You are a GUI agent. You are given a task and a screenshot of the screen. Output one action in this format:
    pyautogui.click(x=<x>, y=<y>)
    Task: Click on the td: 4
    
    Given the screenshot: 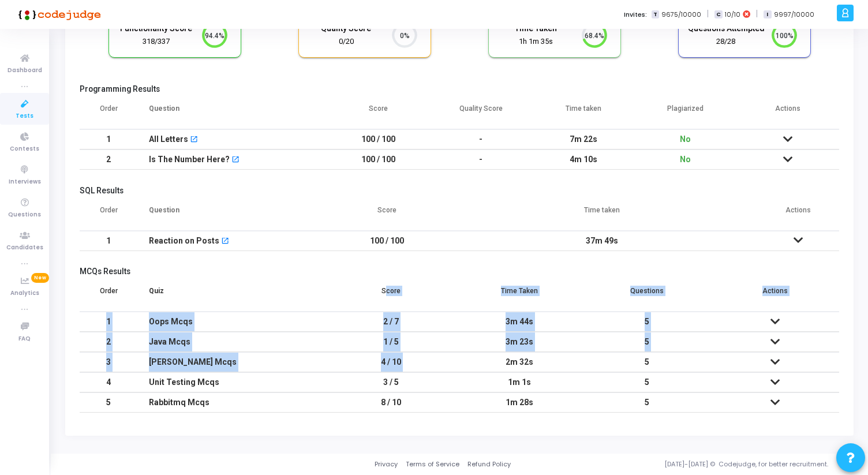 What is the action you would take?
    pyautogui.click(x=109, y=382)
    